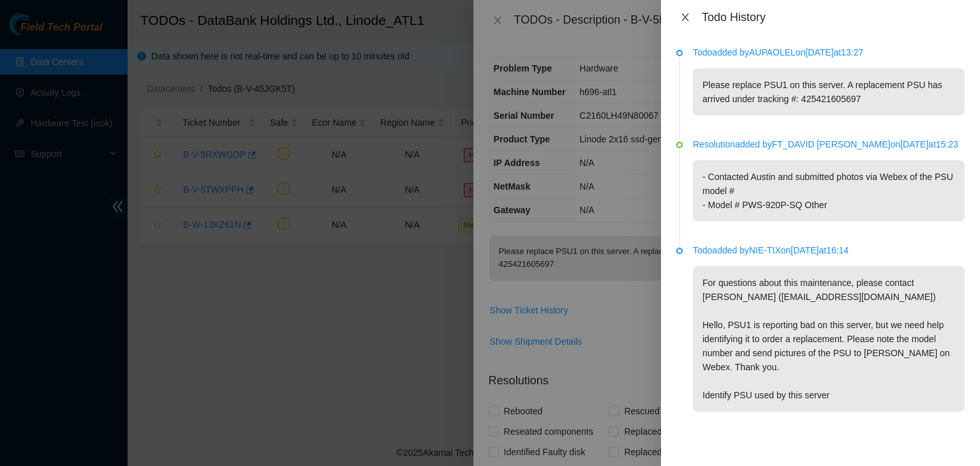 This screenshot has width=980, height=466. Describe the element at coordinates (834, 17) in the screenshot. I see `div: Todo History` at that location.